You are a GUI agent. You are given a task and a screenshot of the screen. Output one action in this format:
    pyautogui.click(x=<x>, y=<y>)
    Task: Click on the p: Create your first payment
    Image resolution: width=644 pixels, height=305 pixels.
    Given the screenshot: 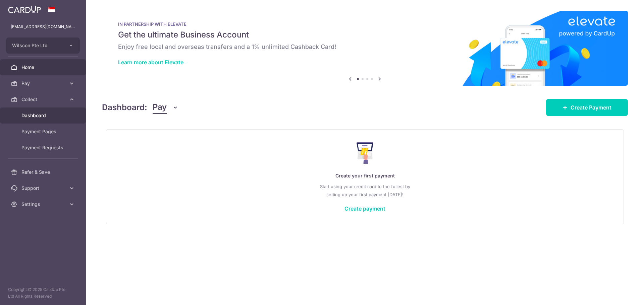 What is the action you would take?
    pyautogui.click(x=365, y=176)
    